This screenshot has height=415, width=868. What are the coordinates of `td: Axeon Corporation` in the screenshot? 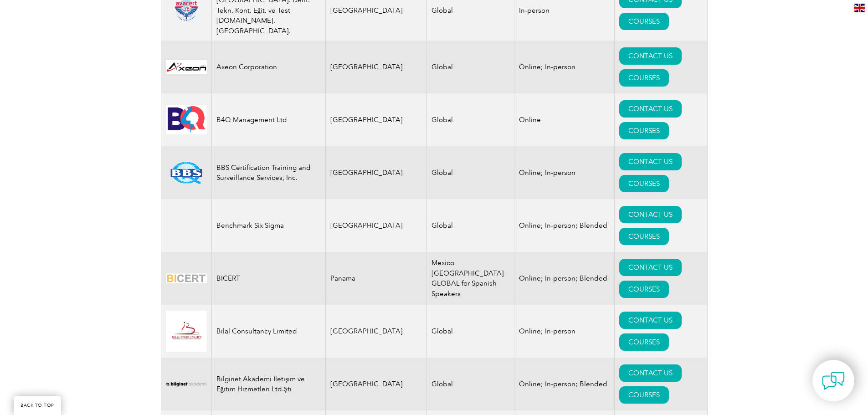 It's located at (268, 67).